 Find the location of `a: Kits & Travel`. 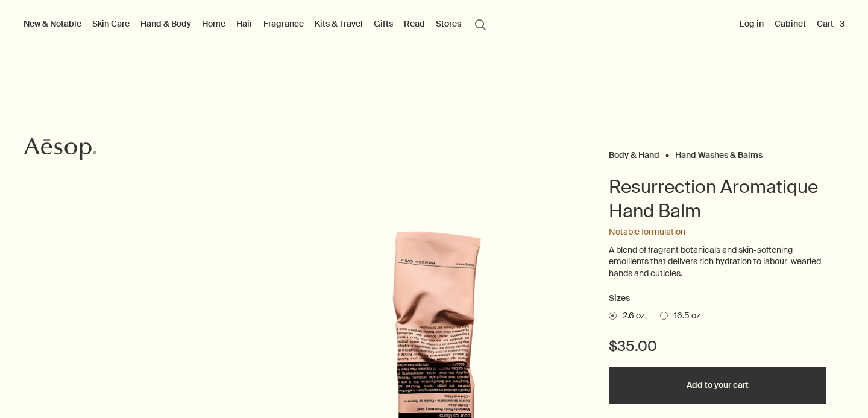

a: Kits & Travel is located at coordinates (339, 23).